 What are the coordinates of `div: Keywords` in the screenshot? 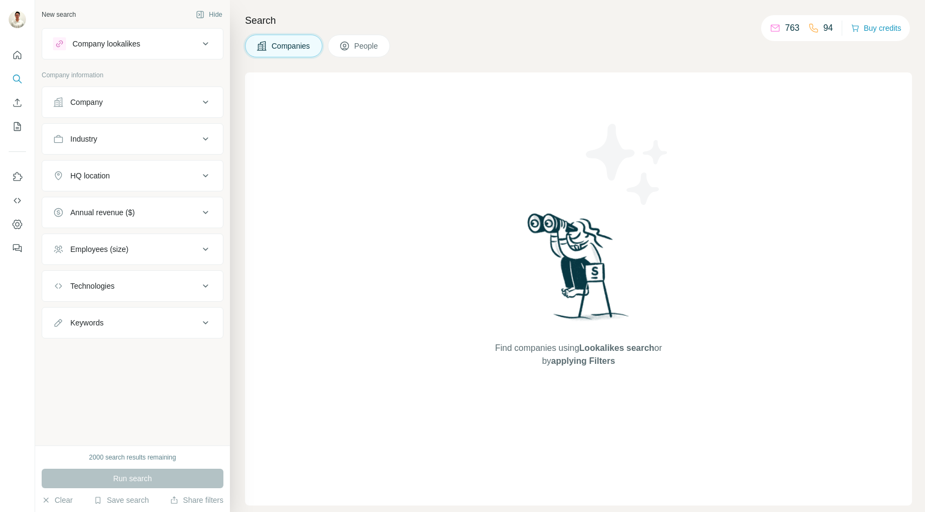 It's located at (87, 323).